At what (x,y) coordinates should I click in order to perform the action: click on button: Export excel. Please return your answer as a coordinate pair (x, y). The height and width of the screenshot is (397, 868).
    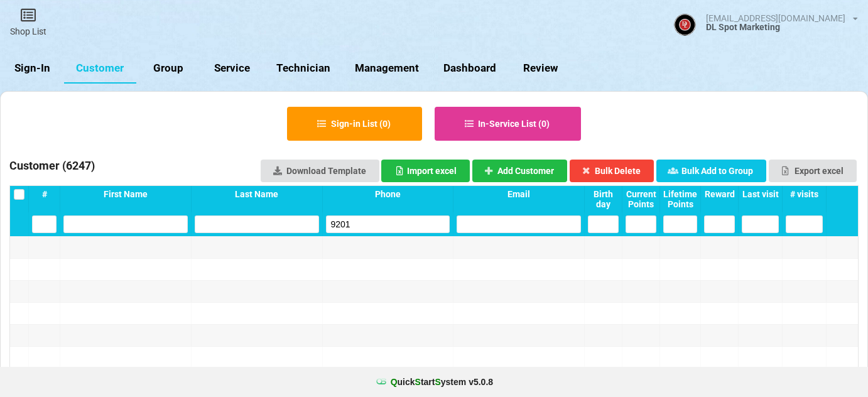
    Looking at the image, I should click on (813, 171).